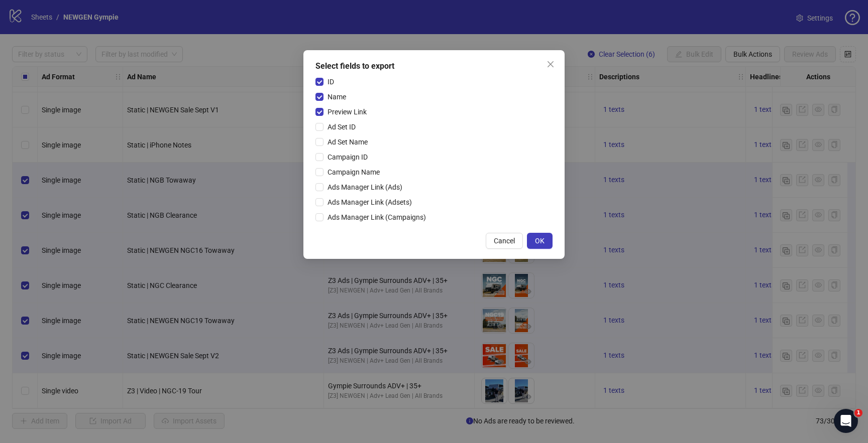 The height and width of the screenshot is (443, 868). Describe the element at coordinates (331, 82) in the screenshot. I see `span: ID` at that location.